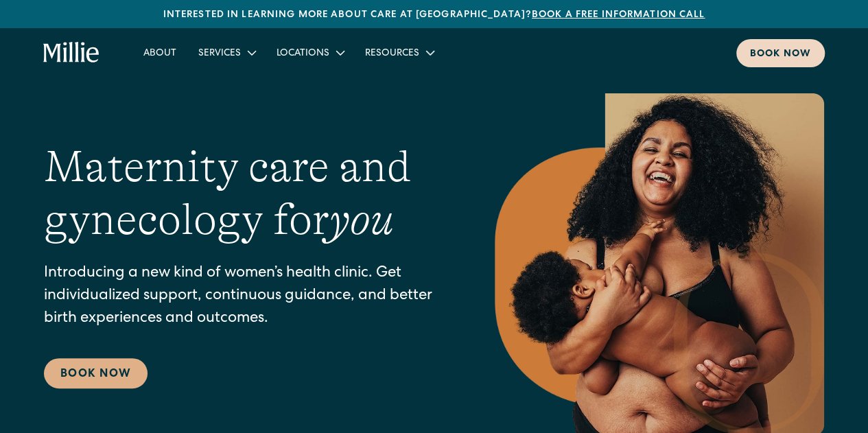  Describe the element at coordinates (241, 194) in the screenshot. I see `h1: Maternity care and gynecology for` at that location.